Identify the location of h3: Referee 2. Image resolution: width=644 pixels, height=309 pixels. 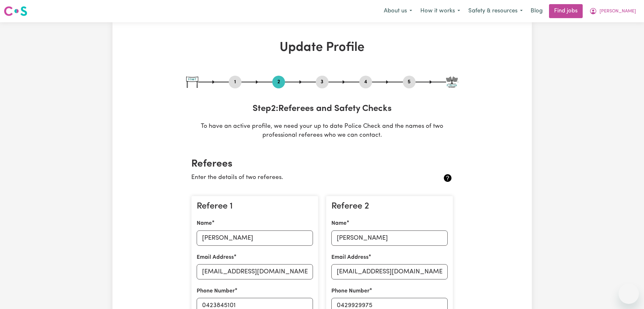
(390, 207).